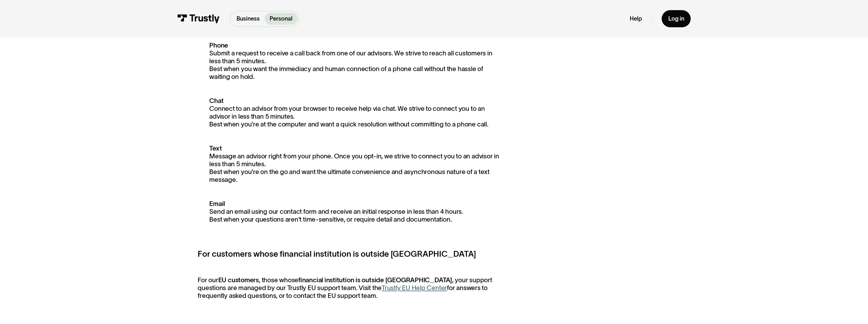 The image size is (868, 324). Describe the element at coordinates (216, 101) in the screenshot. I see `strong: Chat` at that location.